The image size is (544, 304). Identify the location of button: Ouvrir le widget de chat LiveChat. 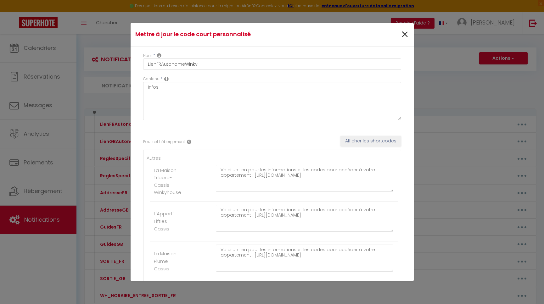
(14, 12).